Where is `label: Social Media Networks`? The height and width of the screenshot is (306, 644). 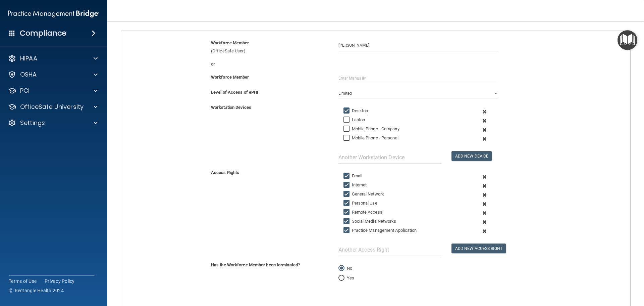 label: Social Media Networks is located at coordinates (370, 222).